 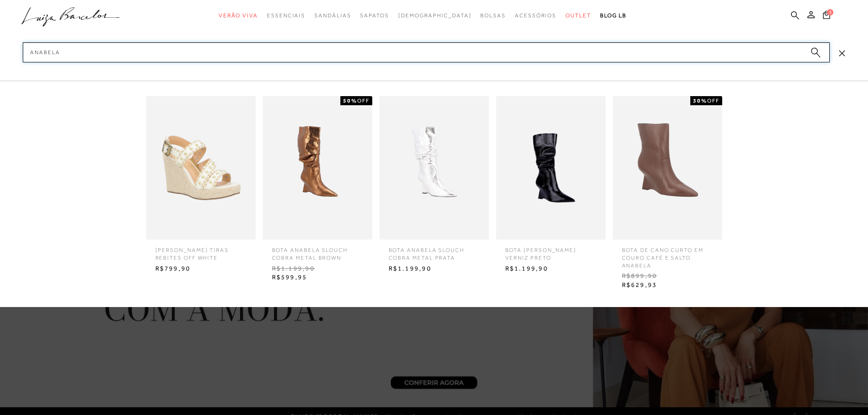 I want to click on span: Sapatos, so click(x=374, y=15).